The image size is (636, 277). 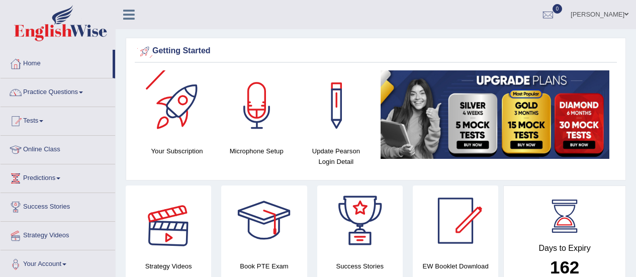 I want to click on h4: Book PTE Exam, so click(x=264, y=266).